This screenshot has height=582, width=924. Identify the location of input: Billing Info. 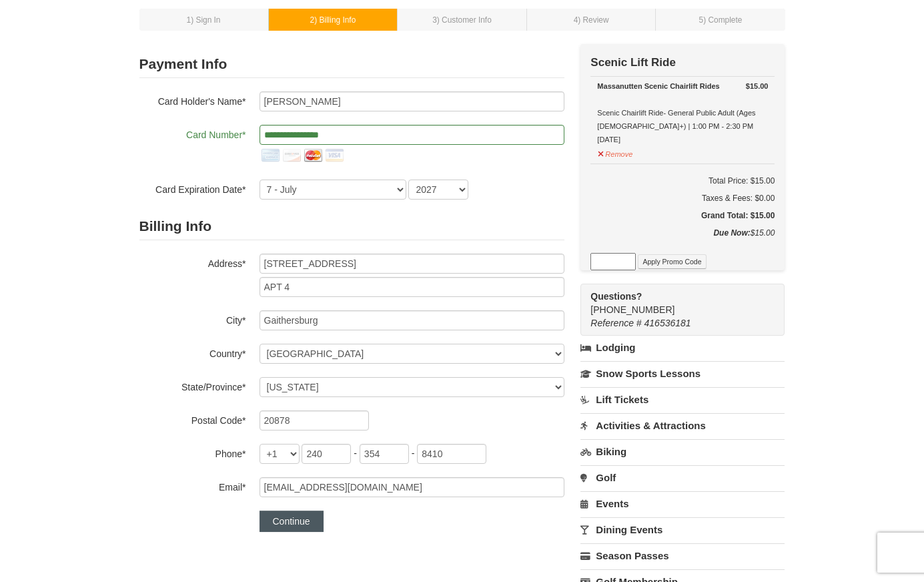
(412, 264).